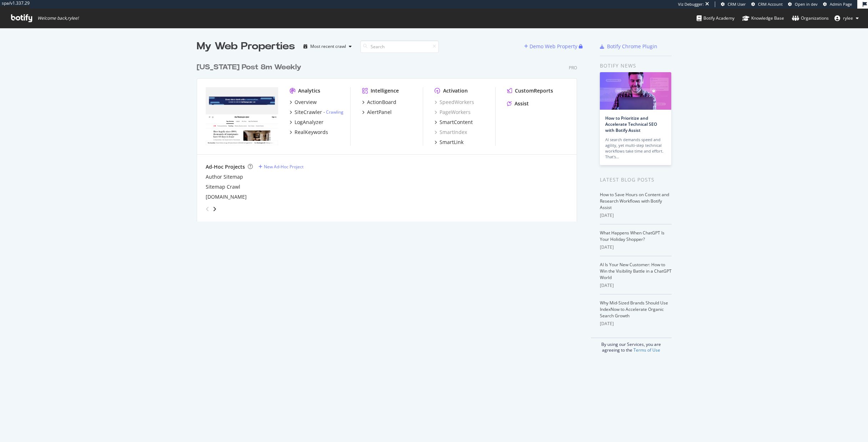 The image size is (868, 442). Describe the element at coordinates (631, 124) in the screenshot. I see `a: How to Prioritize and Accelerate Technical SEO with Botify Assist` at that location.